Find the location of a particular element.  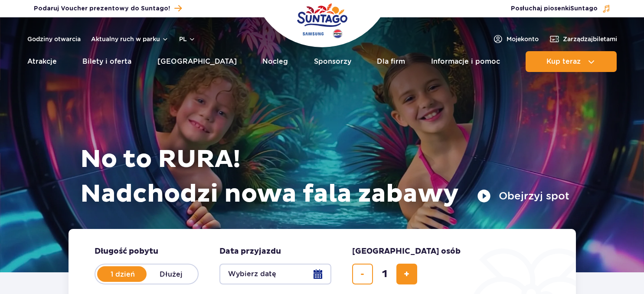

button: Obejrzyj spot is located at coordinates (523, 196).